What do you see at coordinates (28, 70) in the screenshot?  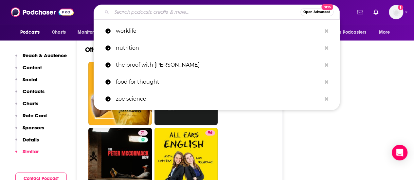 I see `button: Content` at bounding box center [28, 70].